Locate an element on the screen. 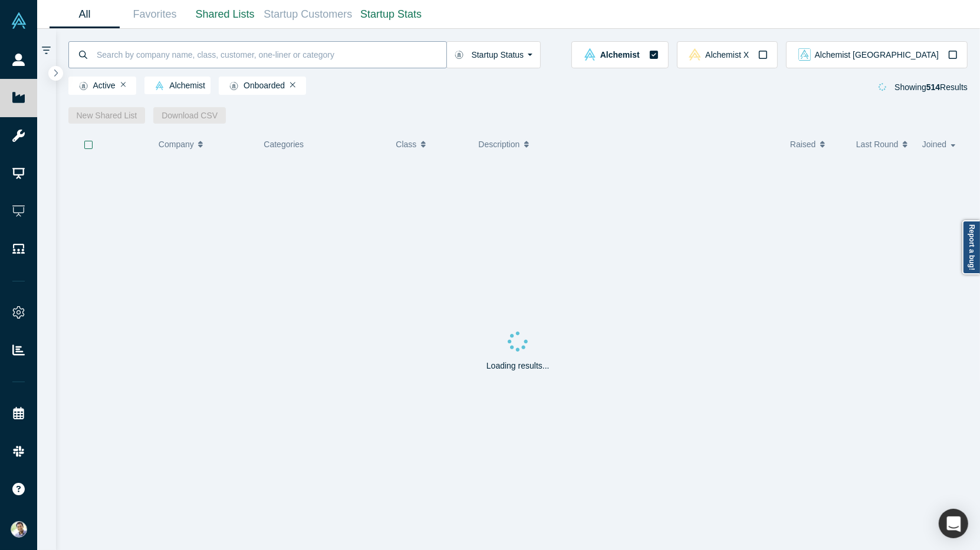 The width and height of the screenshot is (980, 550). a: All is located at coordinates (85, 14).